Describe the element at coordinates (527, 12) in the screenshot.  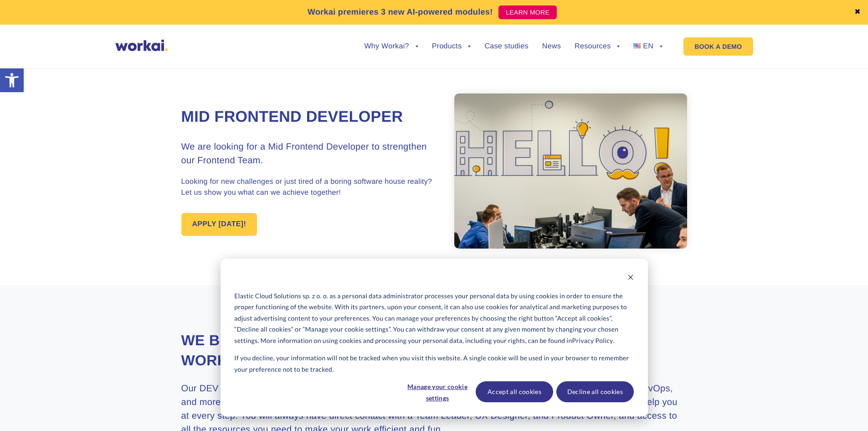
I see `a: LEARN MORE` at that location.